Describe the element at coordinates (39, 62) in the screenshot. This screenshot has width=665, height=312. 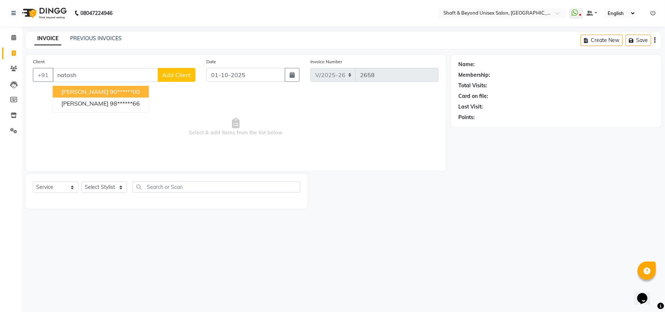
I see `label: Client` at that location.